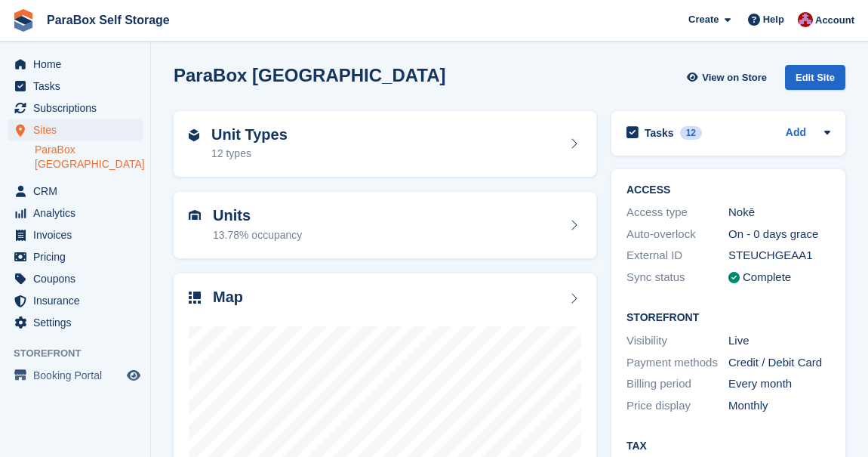  Describe the element at coordinates (805, 20) in the screenshot. I see `img: Yan Grandjean` at that location.